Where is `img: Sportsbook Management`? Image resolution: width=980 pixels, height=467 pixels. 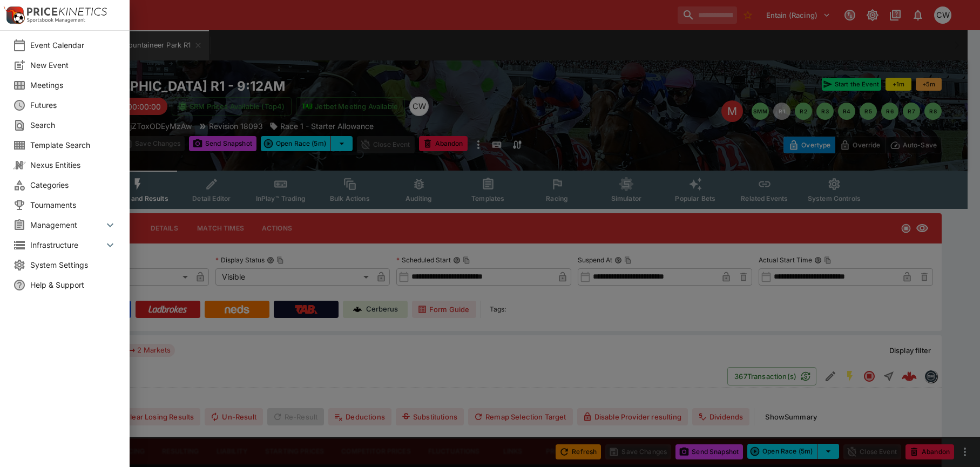 img: Sportsbook Management is located at coordinates (56, 20).